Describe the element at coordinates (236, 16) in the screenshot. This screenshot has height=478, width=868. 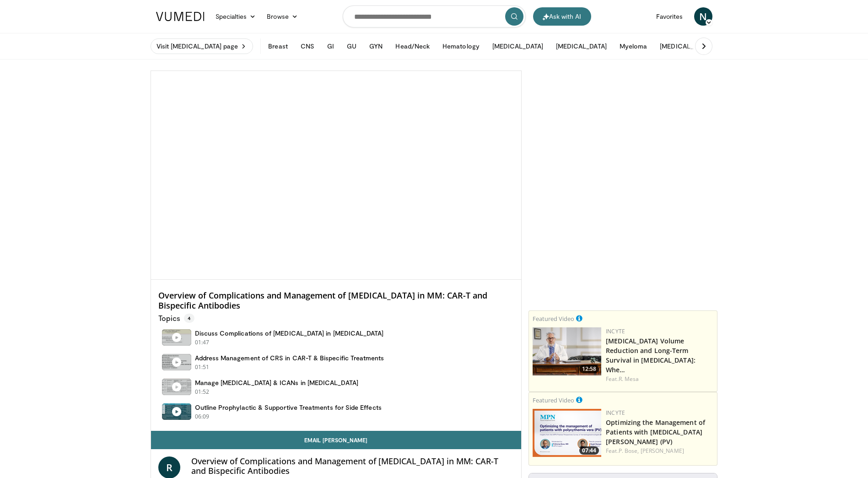
I see `a: Specialties` at that location.